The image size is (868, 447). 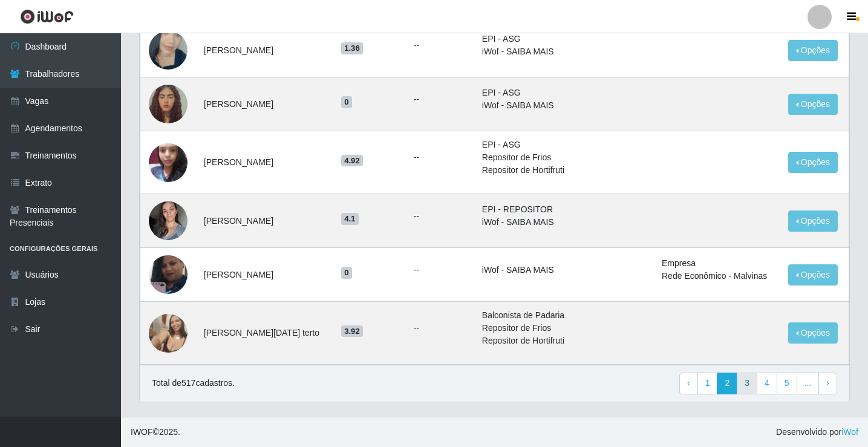 I want to click on span: 4.1, so click(x=350, y=219).